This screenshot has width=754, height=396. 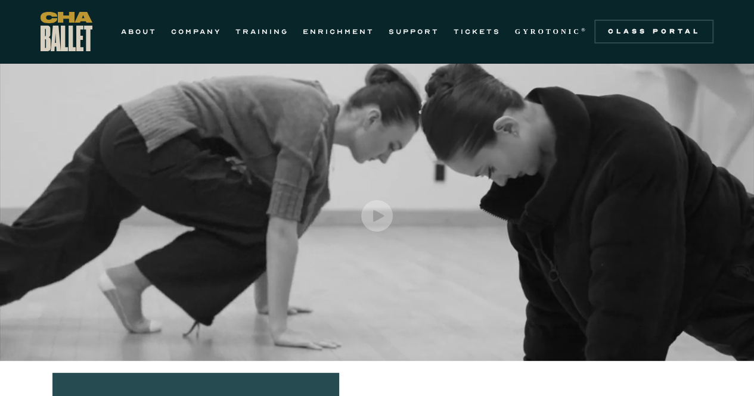 What do you see at coordinates (654, 32) in the screenshot?
I see `div: Class Portal` at bounding box center [654, 32].